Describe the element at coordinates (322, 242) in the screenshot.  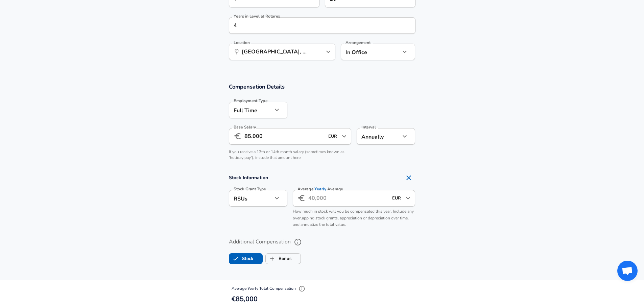
I see `label: Additional Compensation` at that location.